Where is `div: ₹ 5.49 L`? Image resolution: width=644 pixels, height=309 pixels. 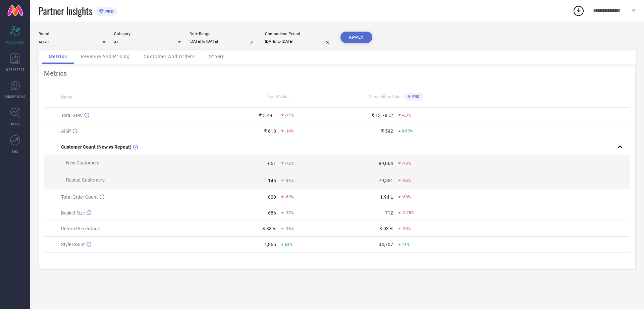
div: ₹ 5.49 L is located at coordinates (268, 115).